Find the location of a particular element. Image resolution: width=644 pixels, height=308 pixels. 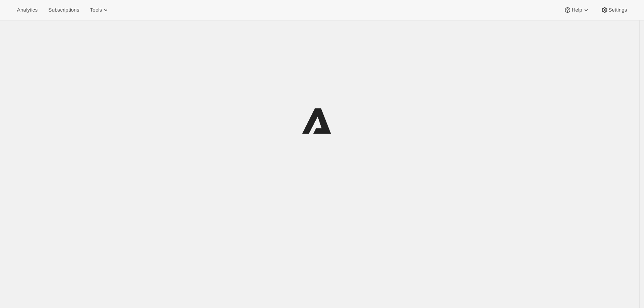

button: Subscriptions is located at coordinates (64, 10).